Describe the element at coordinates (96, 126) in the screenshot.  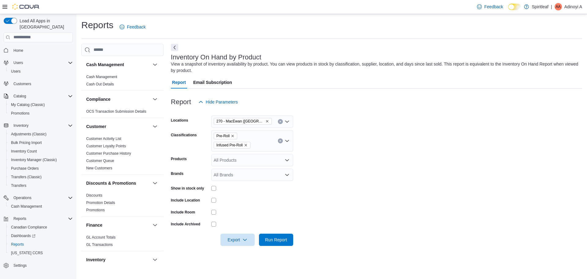
I see `h3: Customer` at that location.